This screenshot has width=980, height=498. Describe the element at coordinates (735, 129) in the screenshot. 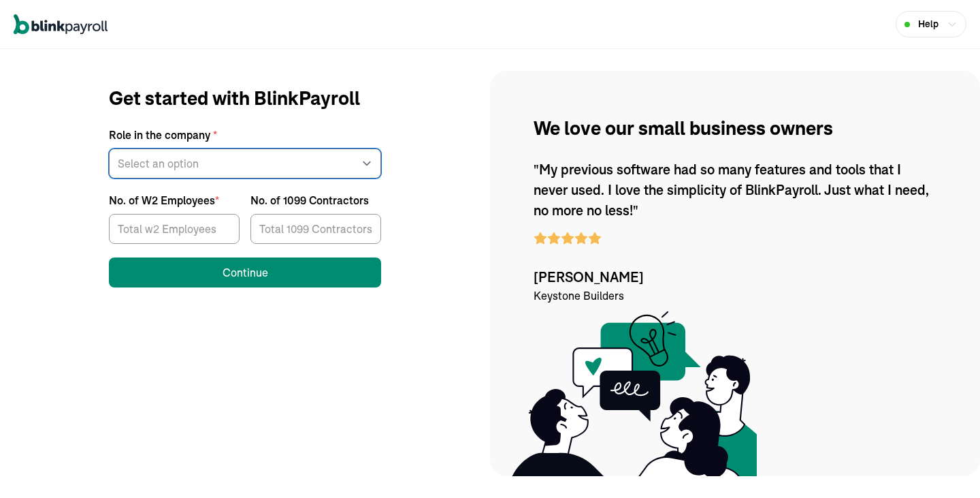

I see `p: We love our small business owners` at that location.